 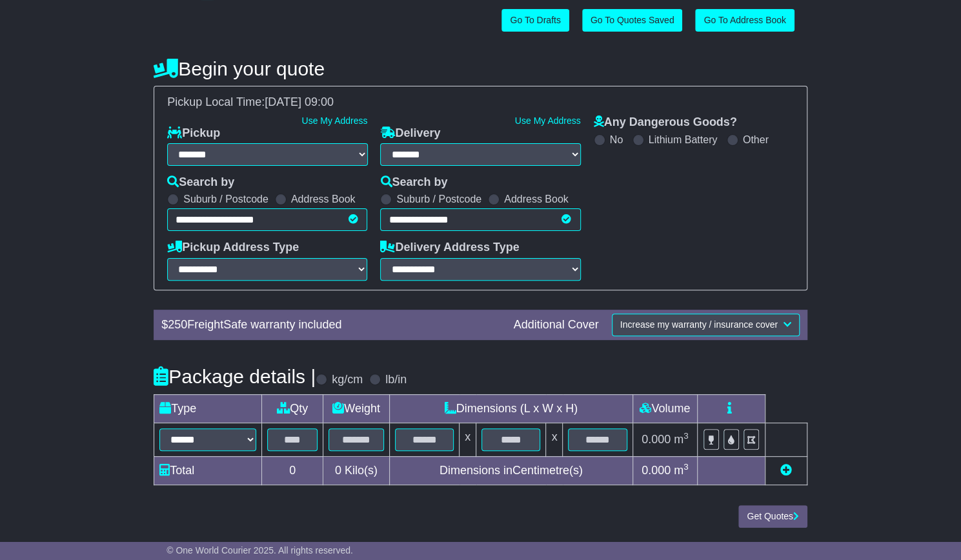 What do you see at coordinates (511, 409) in the screenshot?
I see `td: Dimensions (L x W x H)` at bounding box center [511, 409].